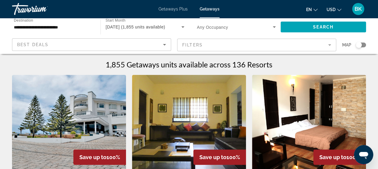  Describe the element at coordinates (42, 9) in the screenshot. I see `a: Travorium` at that location.